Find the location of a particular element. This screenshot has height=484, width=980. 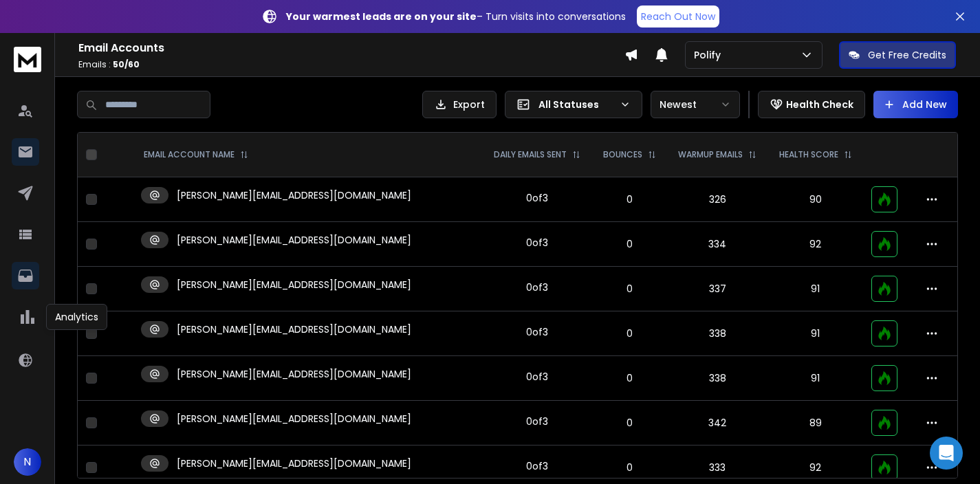

p: Get Free Credits is located at coordinates (907, 55).